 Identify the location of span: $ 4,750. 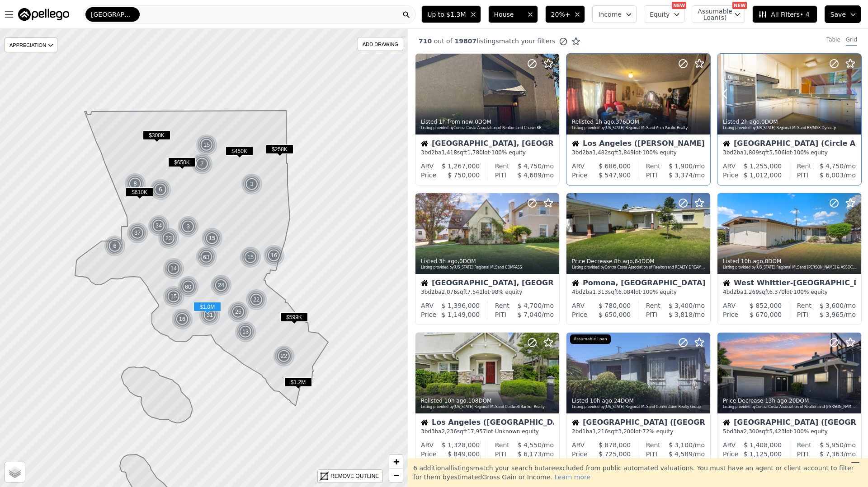
(529, 166).